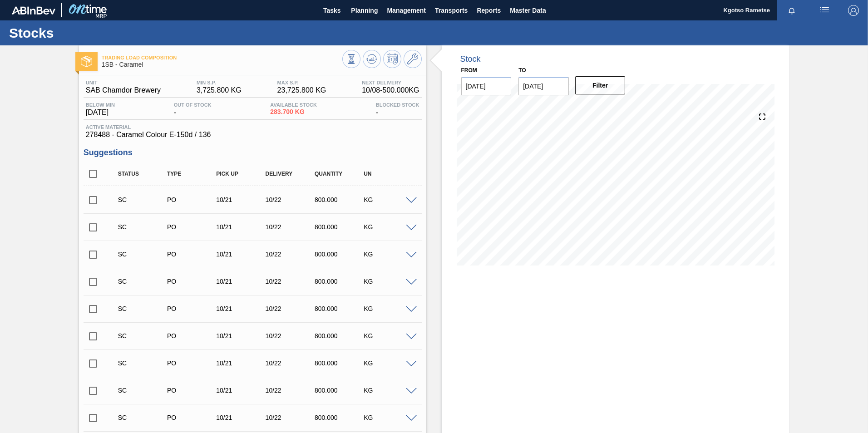 The height and width of the screenshot is (433, 868). Describe the element at coordinates (351, 59) in the screenshot. I see `button: Stocks Overview` at that location.